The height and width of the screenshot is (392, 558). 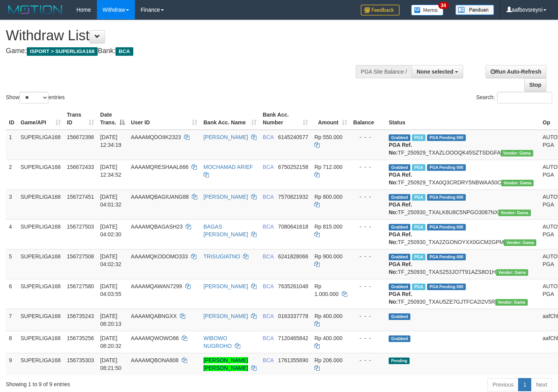 What do you see at coordinates (116, 383) in the screenshot?
I see `div: Showing 1 to 9 of 9 entries` at bounding box center [116, 383].